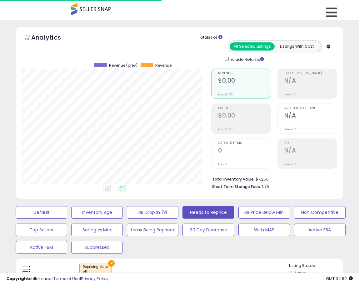 This screenshot has width=359, height=285. Describe the element at coordinates (233, 179) in the screenshot. I see `b: Total Inventory Value:` at that location.